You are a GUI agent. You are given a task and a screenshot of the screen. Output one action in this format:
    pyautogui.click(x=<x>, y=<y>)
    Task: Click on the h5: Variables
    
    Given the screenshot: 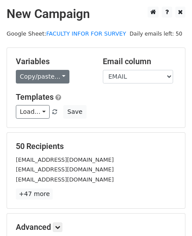 What is the action you would take?
    pyautogui.click(x=53, y=61)
    